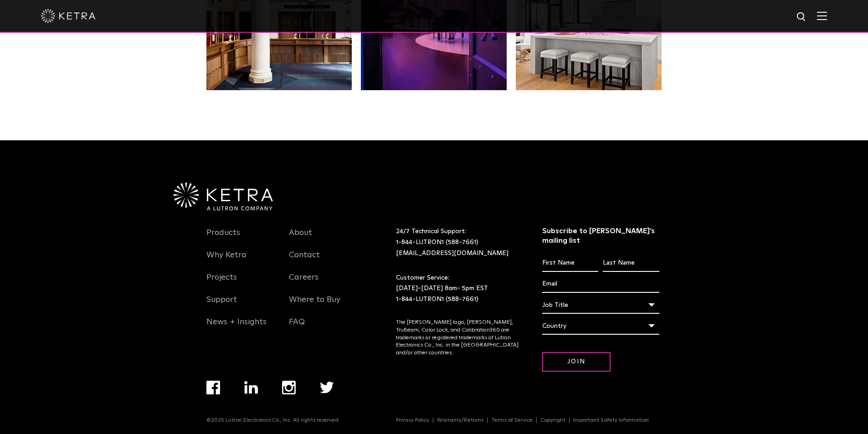 This screenshot has width=868, height=434. What do you see at coordinates (251, 388) in the screenshot?
I see `img: linkedin` at bounding box center [251, 388].